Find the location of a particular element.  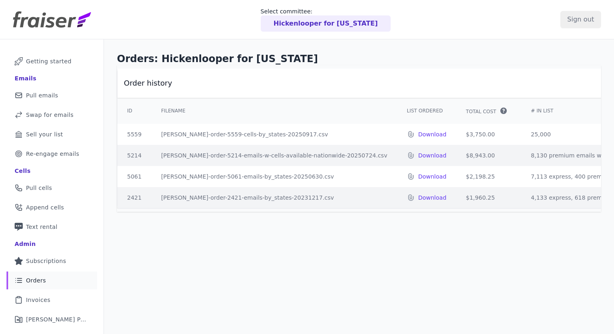

a: Re-engage emails is located at coordinates (52, 154).